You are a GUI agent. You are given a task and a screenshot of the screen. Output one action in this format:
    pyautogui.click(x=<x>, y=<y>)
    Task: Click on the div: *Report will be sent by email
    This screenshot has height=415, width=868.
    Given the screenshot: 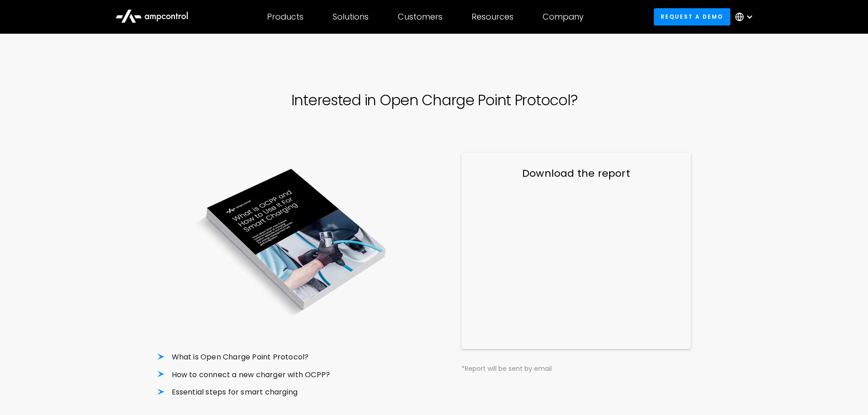 What is the action you would take?
    pyautogui.click(x=576, y=368)
    